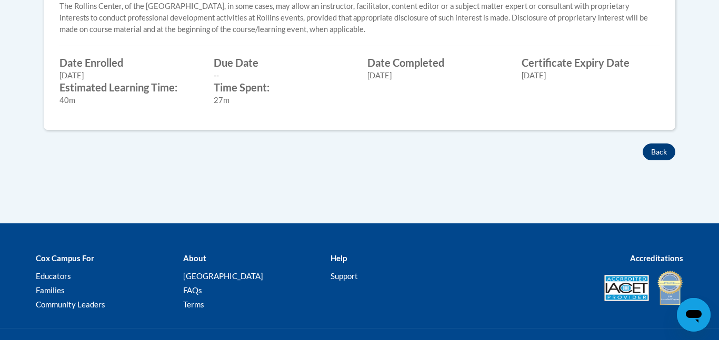 Image resolution: width=719 pixels, height=340 pixels. What do you see at coordinates (283, 101) in the screenshot?
I see `div: 27m` at bounding box center [283, 101].